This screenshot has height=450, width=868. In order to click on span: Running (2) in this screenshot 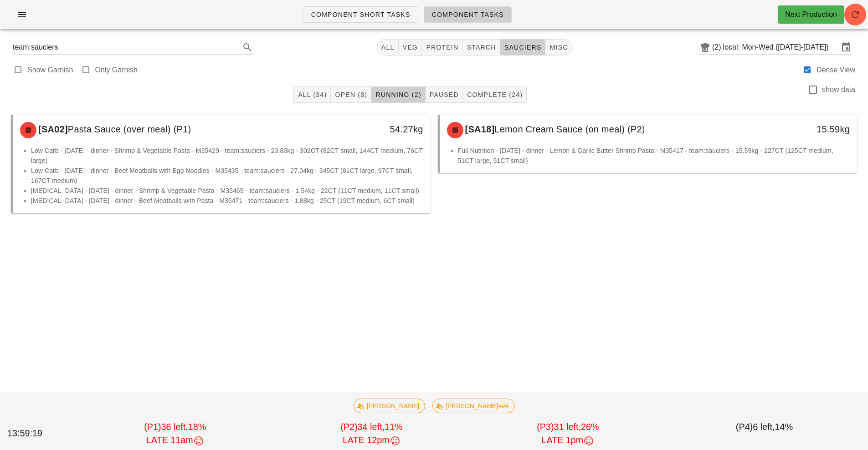, I will do `click(398, 95)`.